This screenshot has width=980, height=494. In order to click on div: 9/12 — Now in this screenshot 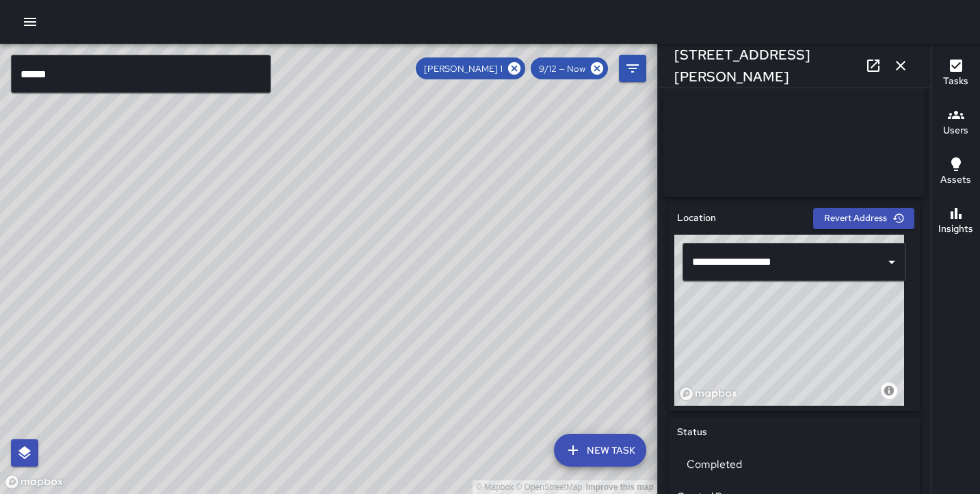, I will do `click(569, 68)`.